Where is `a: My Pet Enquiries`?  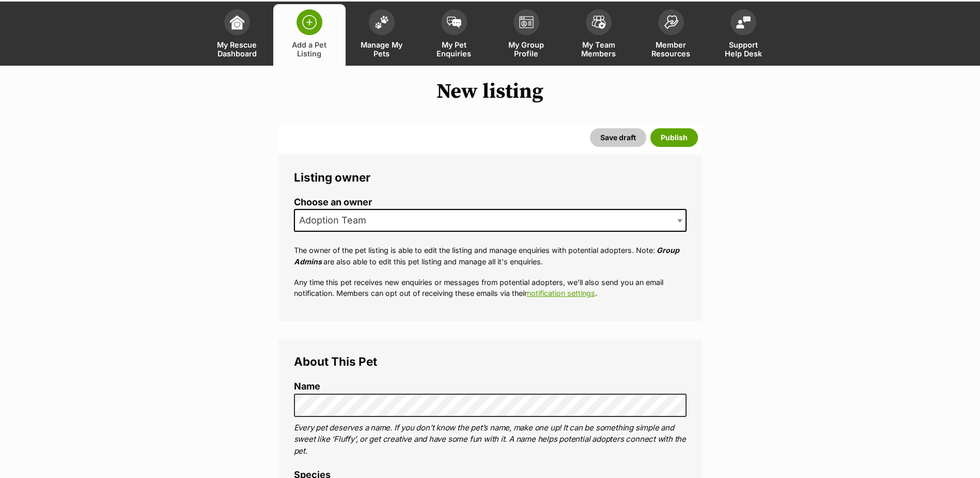 a: My Pet Enquiries is located at coordinates (455, 35).